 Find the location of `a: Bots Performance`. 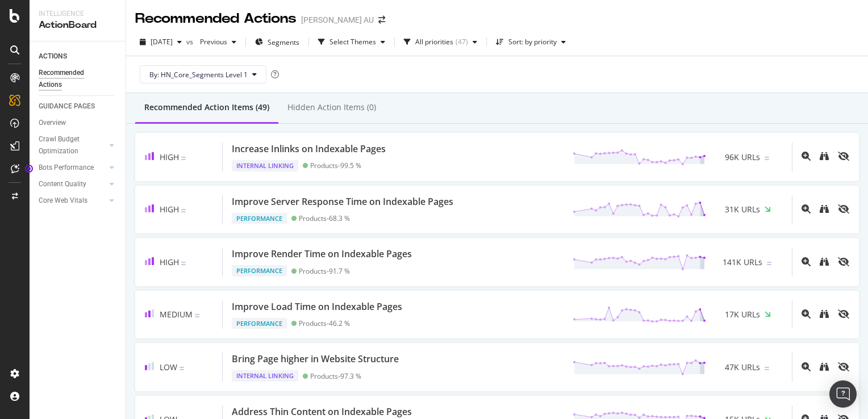

a: Bots Performance is located at coordinates (72, 168).